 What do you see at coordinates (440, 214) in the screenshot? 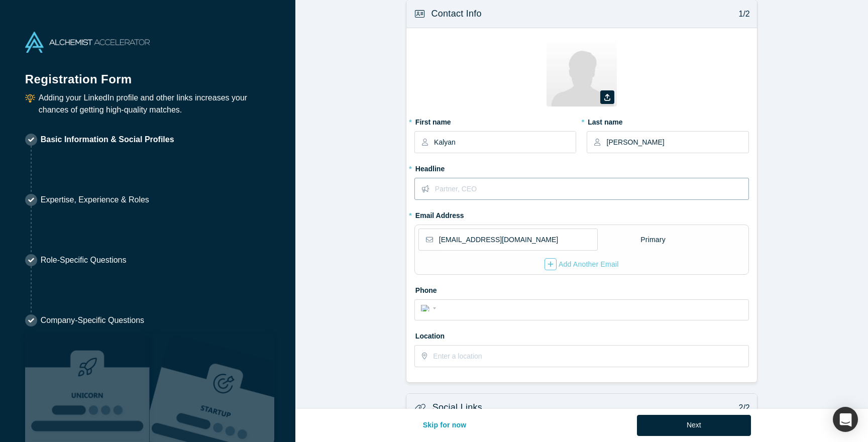
I see `label: Email Address` at bounding box center [440, 214].